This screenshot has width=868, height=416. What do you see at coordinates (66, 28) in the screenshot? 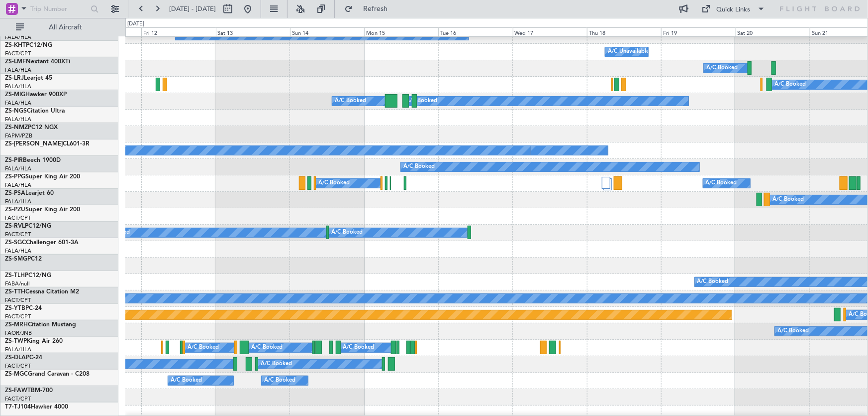
I see `span: All Aircraft` at bounding box center [66, 28].